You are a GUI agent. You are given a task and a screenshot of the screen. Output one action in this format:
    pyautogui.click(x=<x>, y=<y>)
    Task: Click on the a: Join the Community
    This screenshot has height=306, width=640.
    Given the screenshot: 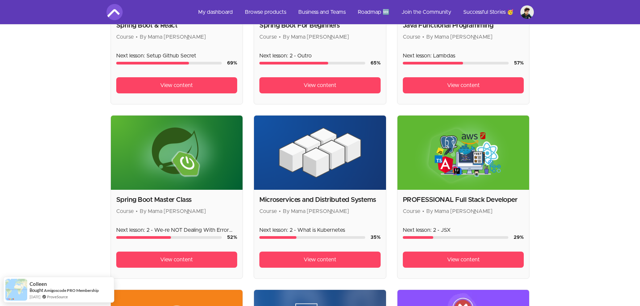 What is the action you would take?
    pyautogui.click(x=426, y=12)
    